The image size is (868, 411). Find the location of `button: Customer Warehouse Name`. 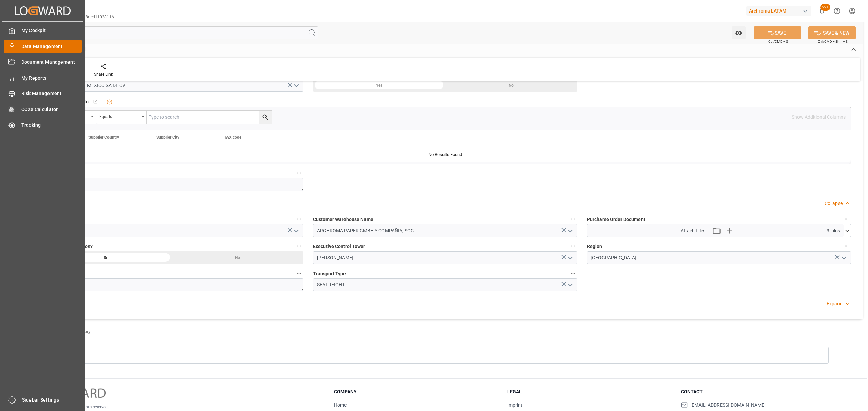

button: Customer Warehouse Name is located at coordinates (573, 219).